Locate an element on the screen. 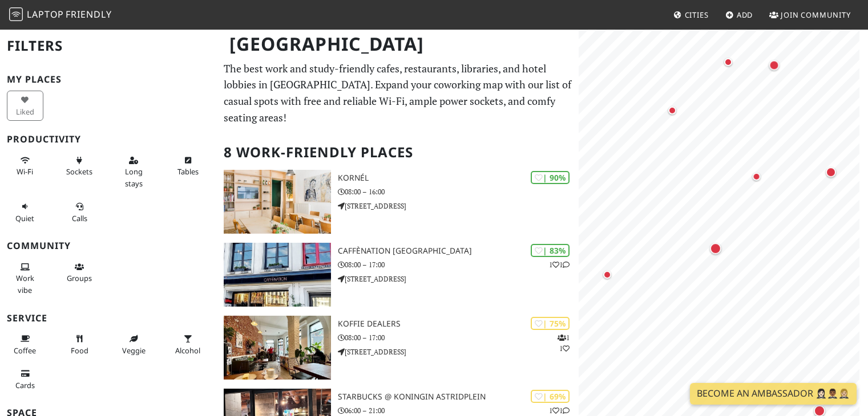 The image size is (868, 416). img: Caffènation Antwerp City Center is located at coordinates (277, 275).